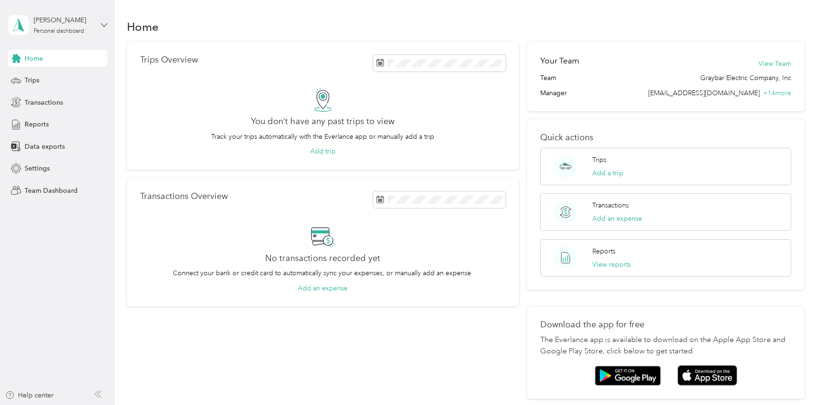  Describe the element at coordinates (29, 395) in the screenshot. I see `div: Help center` at that location.